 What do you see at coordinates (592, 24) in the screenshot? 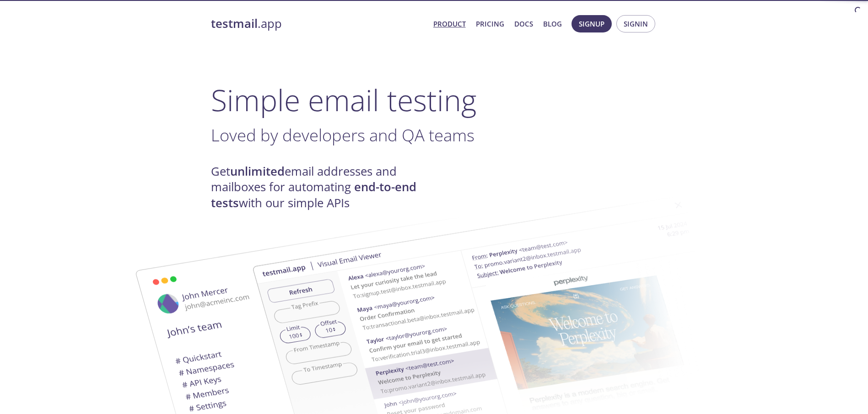
I see `span: Signup` at bounding box center [592, 24].